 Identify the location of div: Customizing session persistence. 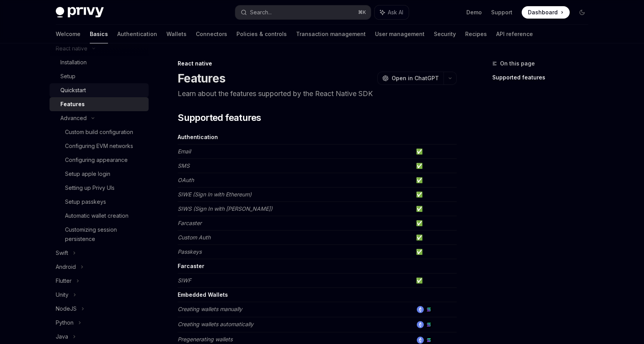
(105, 234).